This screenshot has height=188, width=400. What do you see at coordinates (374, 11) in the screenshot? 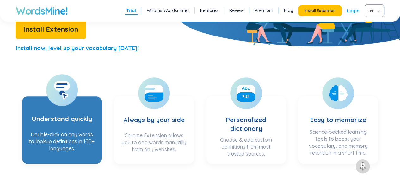
I see `span: VIE` at bounding box center [374, 11].